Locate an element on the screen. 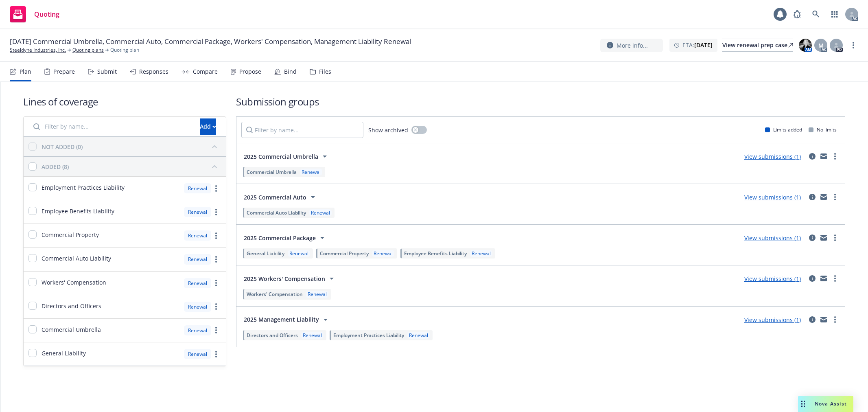 The height and width of the screenshot is (412, 868). div: Plan is located at coordinates (25, 72).